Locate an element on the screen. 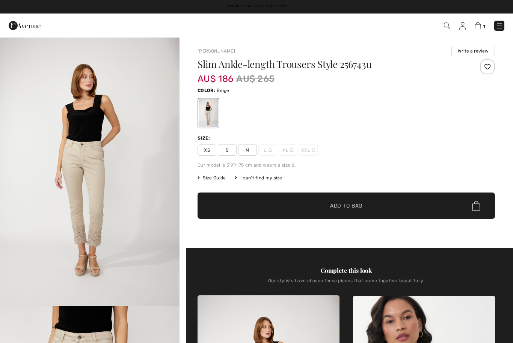 Image resolution: width=513 pixels, height=343 pixels. span: AU$ 265 is located at coordinates (255, 79).